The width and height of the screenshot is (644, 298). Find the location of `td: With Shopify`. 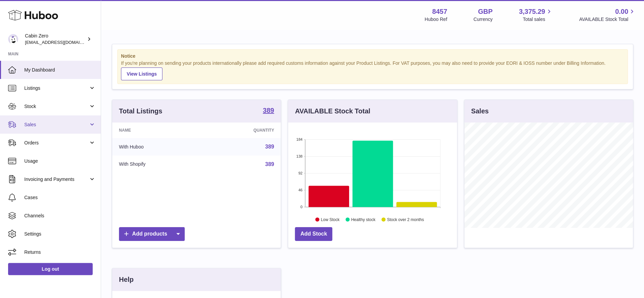

td: With Shopify is located at coordinates (158, 164).